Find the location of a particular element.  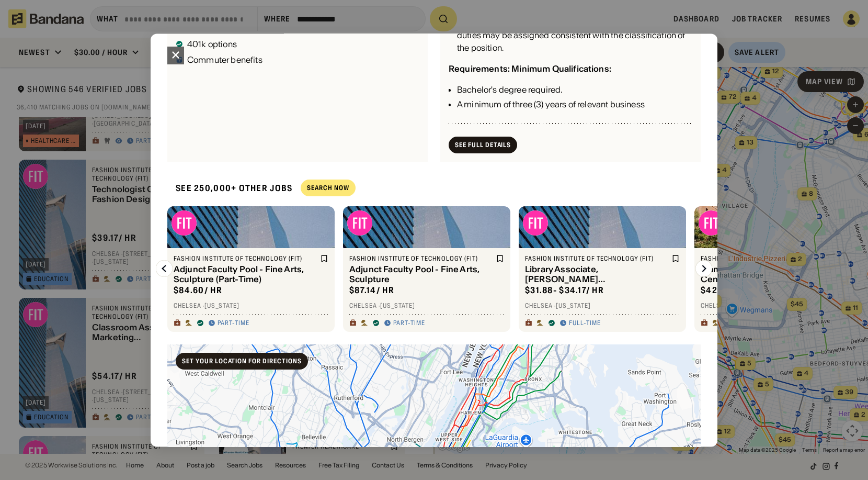

div: A minimum of three (3) years of relevant business experience. is located at coordinates (575, 111).